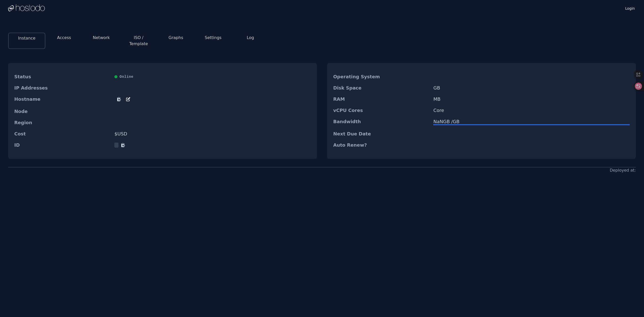 The height and width of the screenshot is (317, 644). I want to click on button: ISO / Template, so click(139, 41).